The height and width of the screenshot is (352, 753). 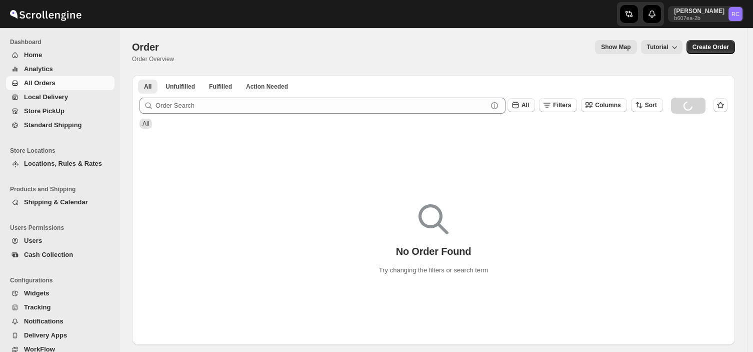 What do you see at coordinates (434, 270) in the screenshot?
I see `p: Try changing the filters or search term` at bounding box center [434, 270].